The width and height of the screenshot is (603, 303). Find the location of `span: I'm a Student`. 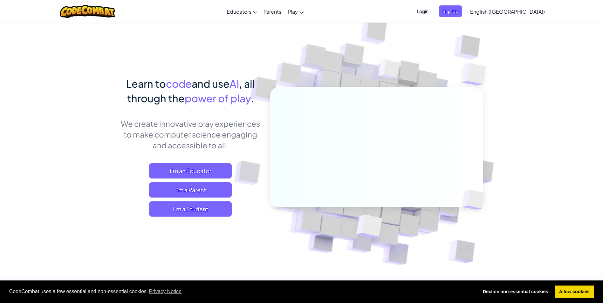

span: I'm a Student is located at coordinates (191, 209).